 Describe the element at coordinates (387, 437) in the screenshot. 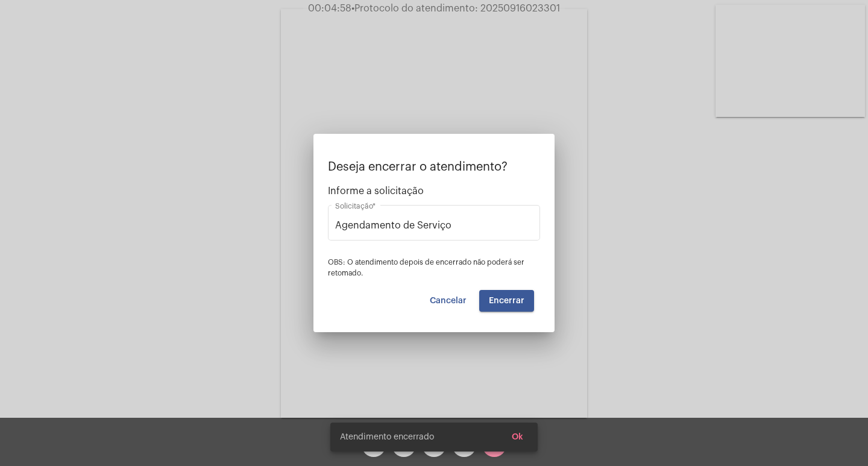

I see `span: Atendimento encerrado` at that location.